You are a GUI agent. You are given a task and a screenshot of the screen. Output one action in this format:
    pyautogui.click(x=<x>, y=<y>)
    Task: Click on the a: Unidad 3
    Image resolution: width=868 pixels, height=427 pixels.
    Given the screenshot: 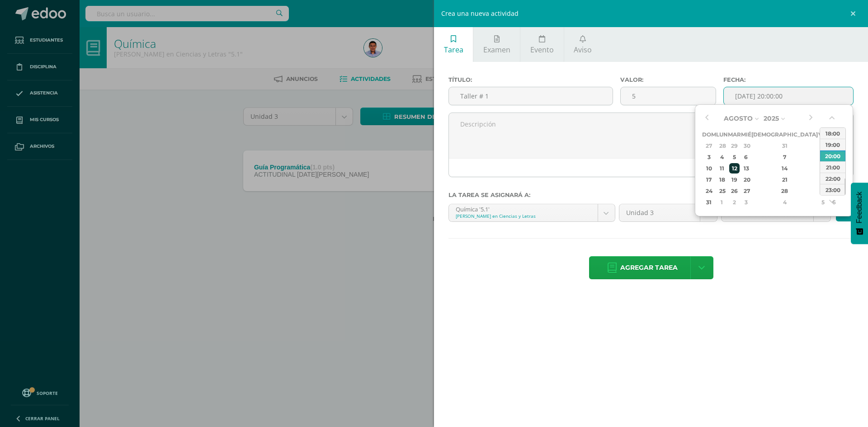 What is the action you would take?
    pyautogui.click(x=668, y=213)
    